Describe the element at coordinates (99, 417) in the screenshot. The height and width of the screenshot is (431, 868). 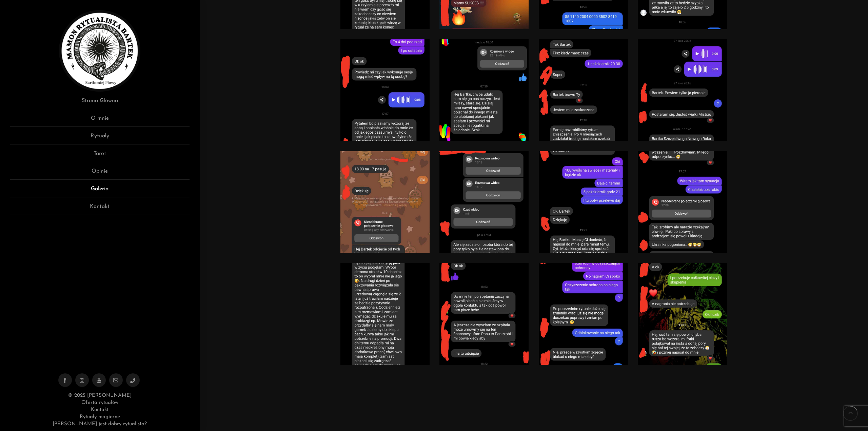
I see `a: Rytuały magiczne` at that location.